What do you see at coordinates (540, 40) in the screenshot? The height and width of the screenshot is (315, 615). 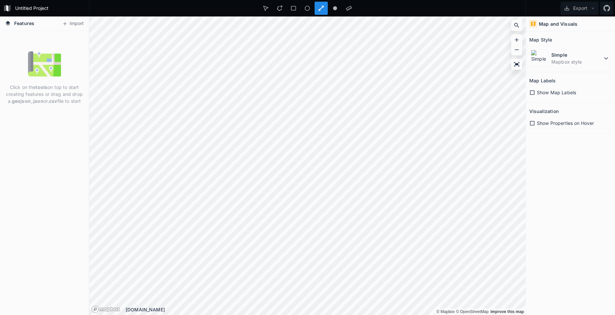 I see `h2: Map Style` at bounding box center [540, 40].